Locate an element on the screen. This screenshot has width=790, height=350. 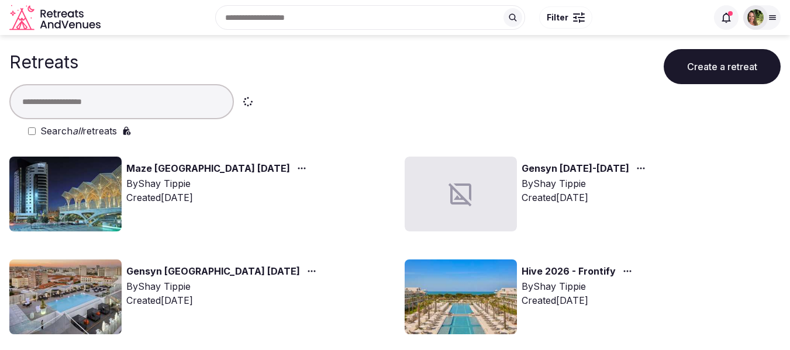
button: Create a retreat is located at coordinates (722, 67).